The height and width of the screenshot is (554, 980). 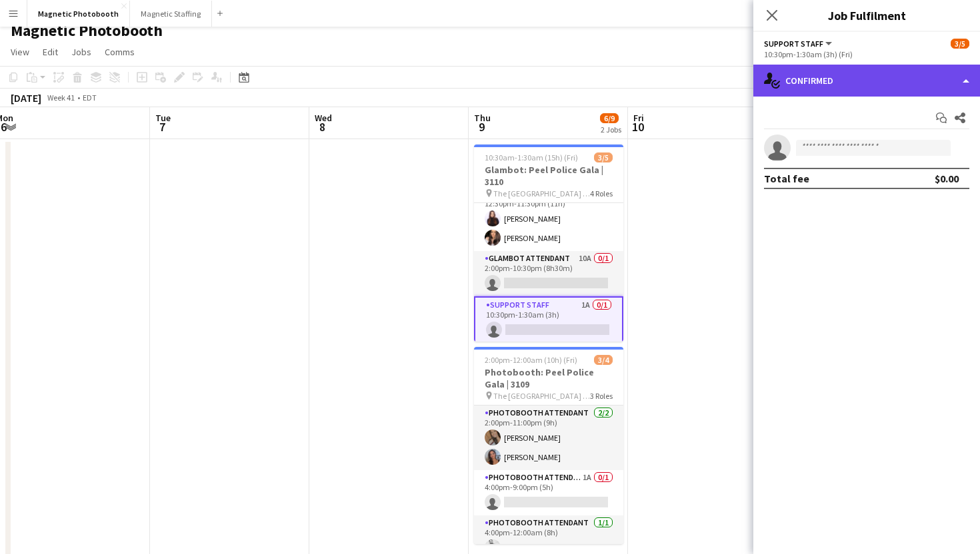 What do you see at coordinates (786, 178) in the screenshot?
I see `div: Total fee` at bounding box center [786, 178].